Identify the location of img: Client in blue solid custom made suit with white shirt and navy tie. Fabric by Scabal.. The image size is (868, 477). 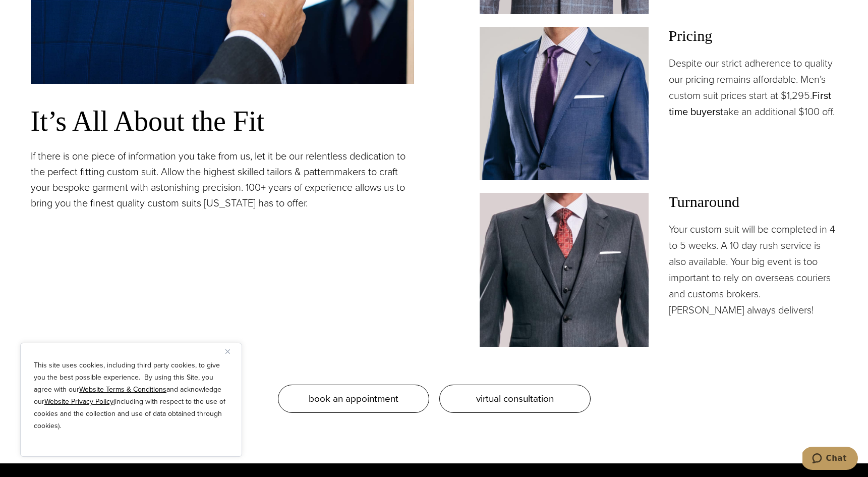
(564, 103).